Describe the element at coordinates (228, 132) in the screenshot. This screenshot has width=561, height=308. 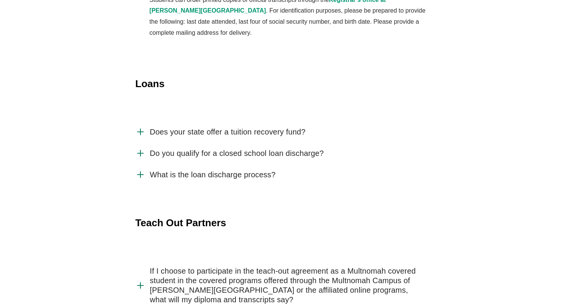
I see `span: Does your state offer a tuition recovery fund?` at that location.